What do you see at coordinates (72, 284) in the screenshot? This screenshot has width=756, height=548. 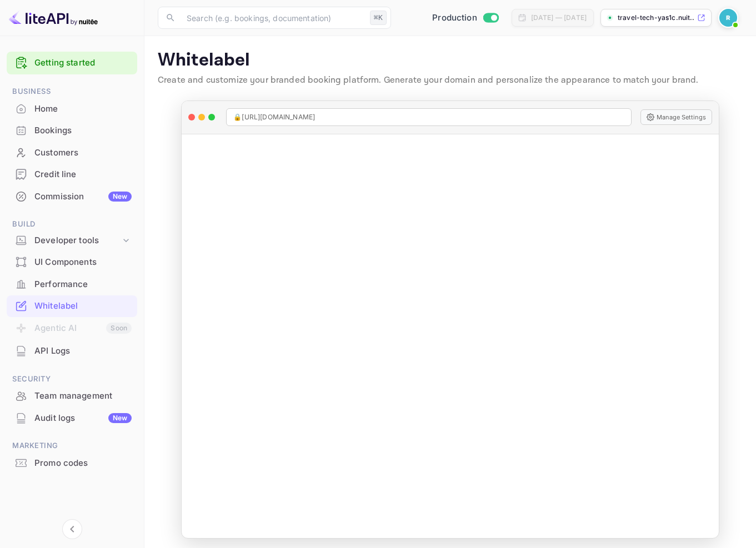 I see `a: Performance` at bounding box center [72, 284].